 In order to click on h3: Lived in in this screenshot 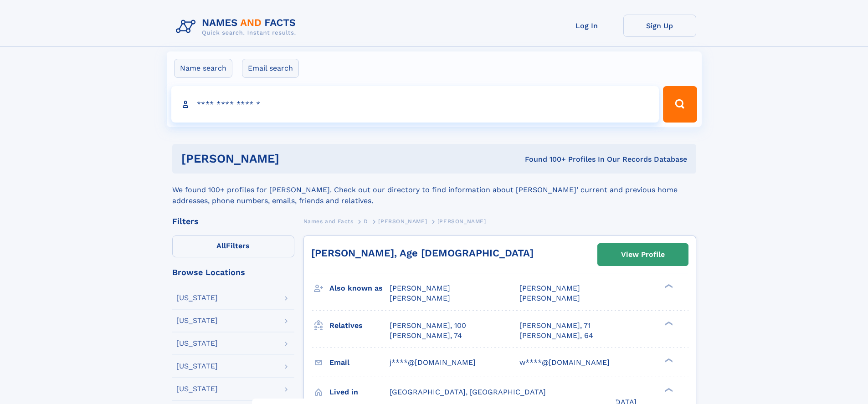, I will do `click(359, 392)`.